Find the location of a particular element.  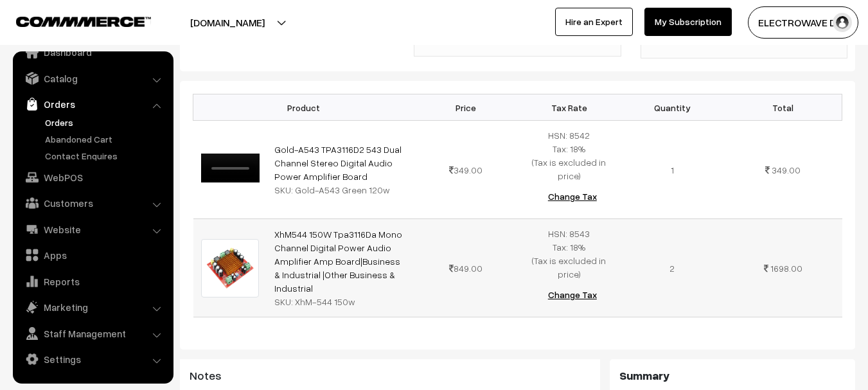

a: Dashboard is located at coordinates (92, 52).